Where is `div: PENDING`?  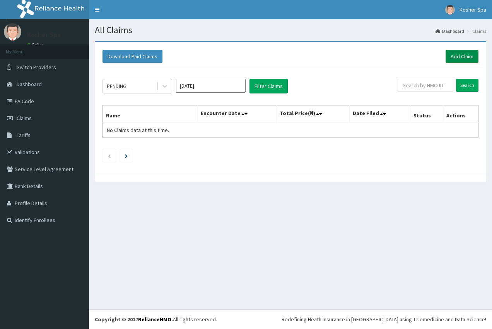
div: PENDING is located at coordinates (116, 86).